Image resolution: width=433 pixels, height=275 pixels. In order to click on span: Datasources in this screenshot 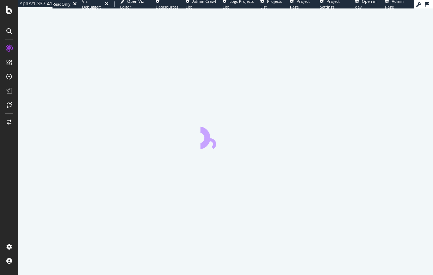, I will do `click(167, 7)`.